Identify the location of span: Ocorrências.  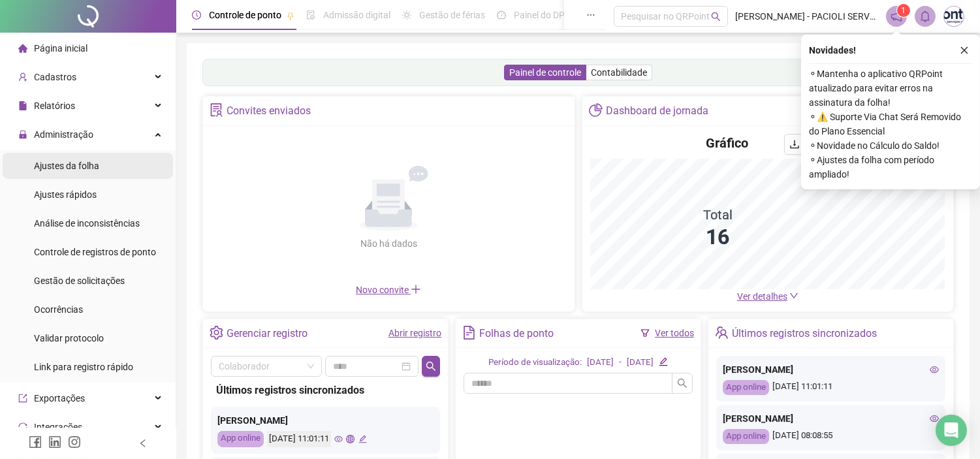
(58, 309).